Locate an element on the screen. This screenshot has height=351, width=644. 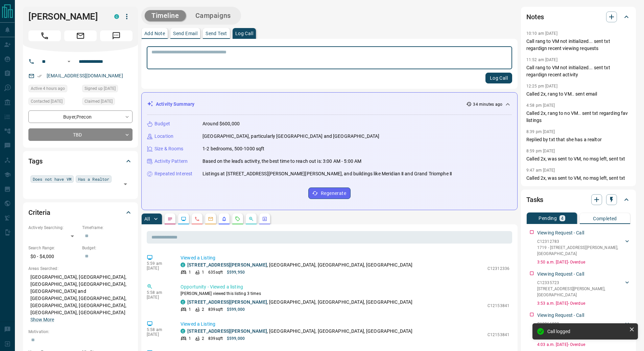
p: Log Call is located at coordinates (244, 34).